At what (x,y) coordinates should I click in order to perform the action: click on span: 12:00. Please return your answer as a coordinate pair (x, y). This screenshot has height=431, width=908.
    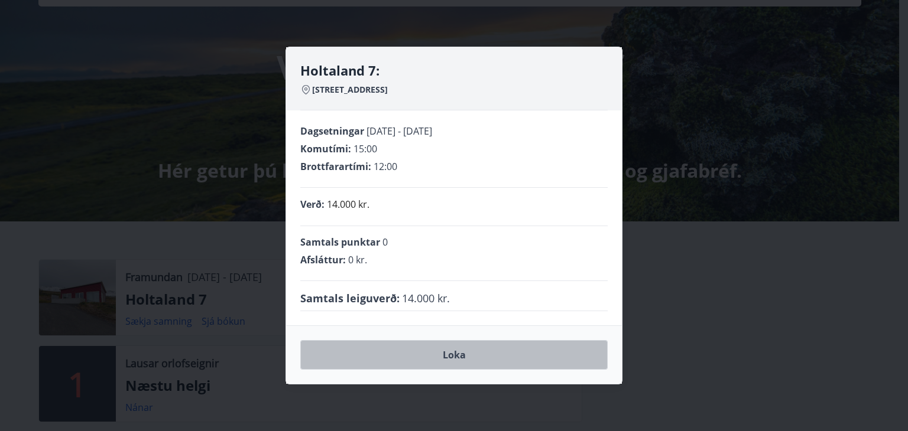
    Looking at the image, I should click on (385, 167).